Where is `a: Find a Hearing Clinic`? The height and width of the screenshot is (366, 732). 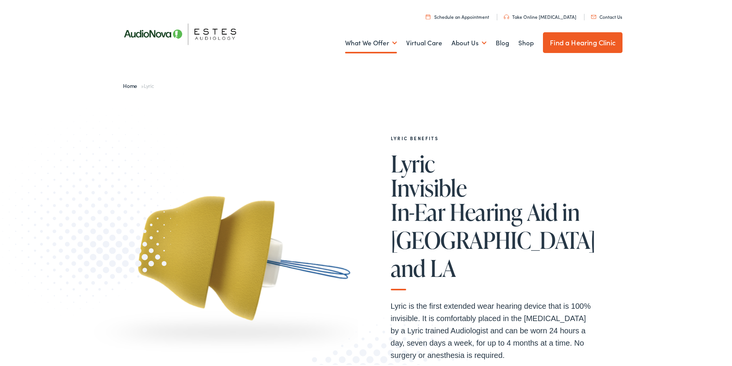
a: Find a Hearing Clinic is located at coordinates (582, 41).